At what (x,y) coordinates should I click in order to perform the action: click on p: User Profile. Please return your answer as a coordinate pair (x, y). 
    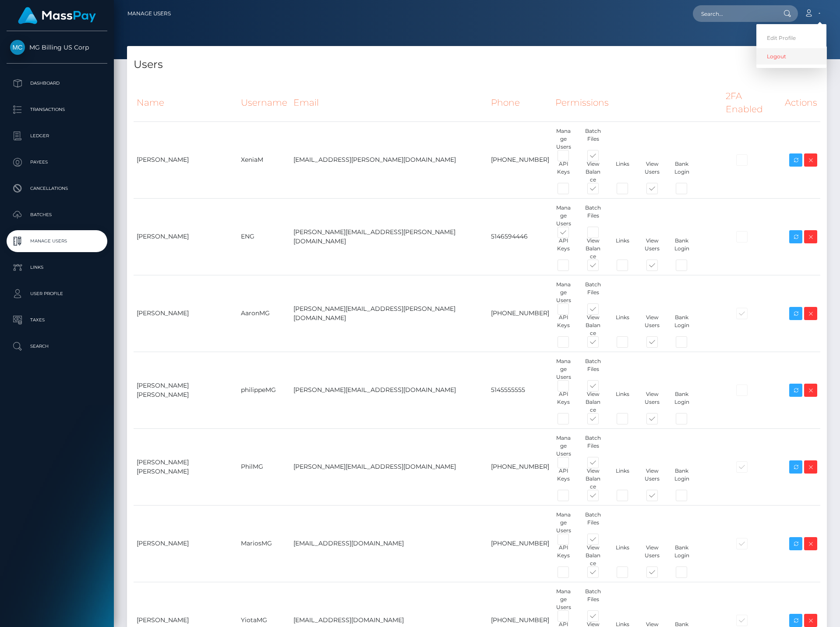
    Looking at the image, I should click on (57, 293).